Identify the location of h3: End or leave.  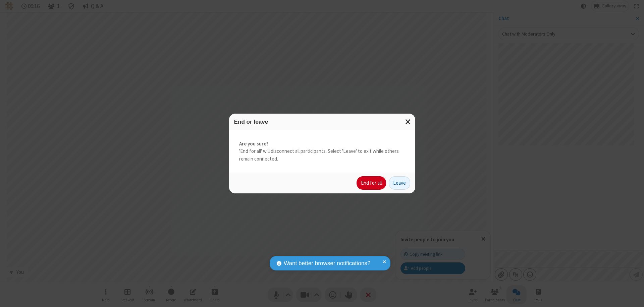
(322, 121).